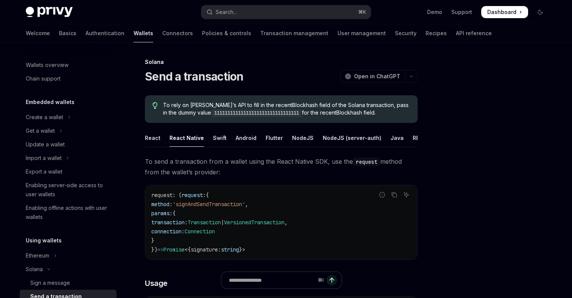 This screenshot has height=298, width=572. I want to click on a: Sign a message, so click(68, 283).